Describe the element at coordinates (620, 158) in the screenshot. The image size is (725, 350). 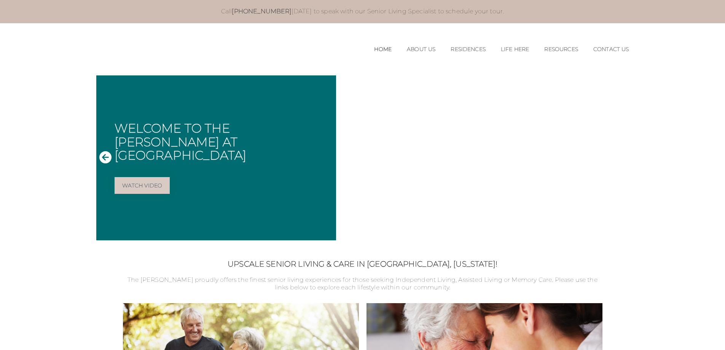
I see `button: Next Slide` at that location.